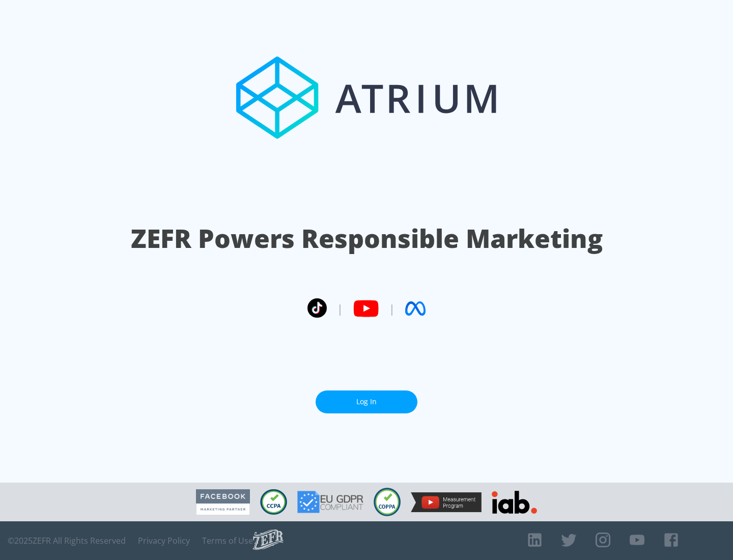  I want to click on img: COPPA Compliant, so click(387, 502).